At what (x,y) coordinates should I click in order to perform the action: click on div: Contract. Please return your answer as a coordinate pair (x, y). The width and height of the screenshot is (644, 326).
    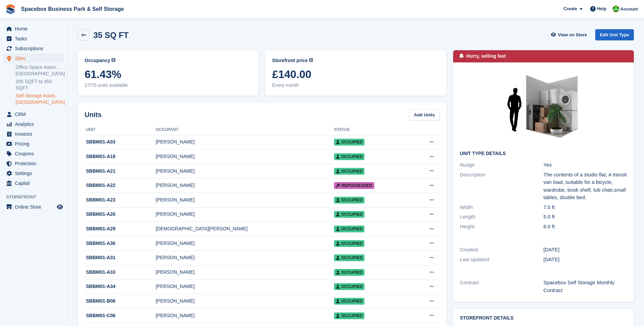
    Looking at the image, I should click on (502, 286).